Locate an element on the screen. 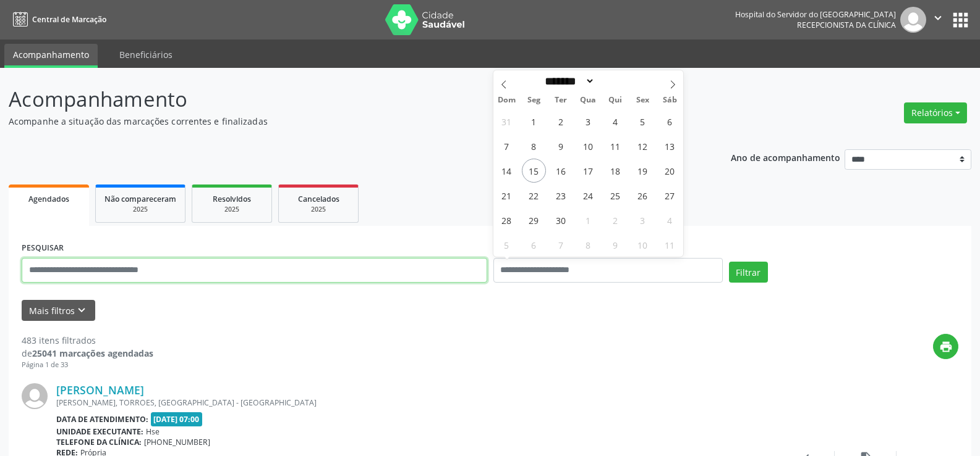  span: Setembro 4, 2025 is located at coordinates (615, 121).